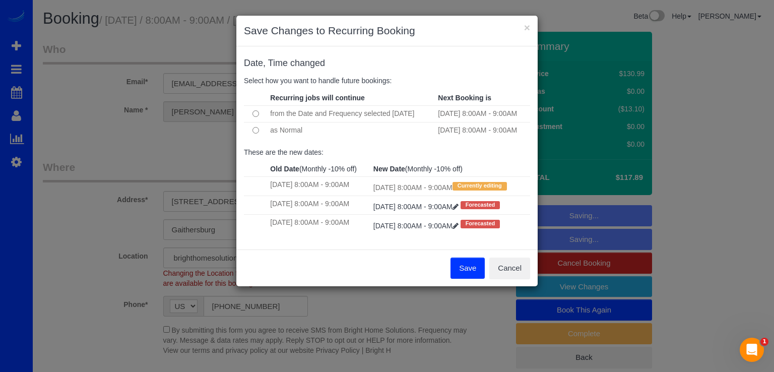 The height and width of the screenshot is (372, 774). What do you see at coordinates (387, 63) in the screenshot?
I see `h4: changed` at bounding box center [387, 63].